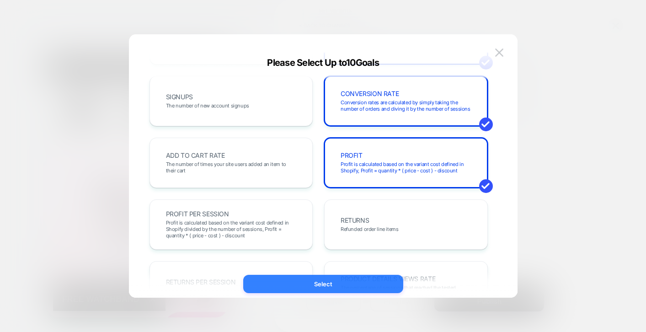 The image size is (646, 332). What do you see at coordinates (323, 284) in the screenshot?
I see `button: Select` at bounding box center [323, 284].